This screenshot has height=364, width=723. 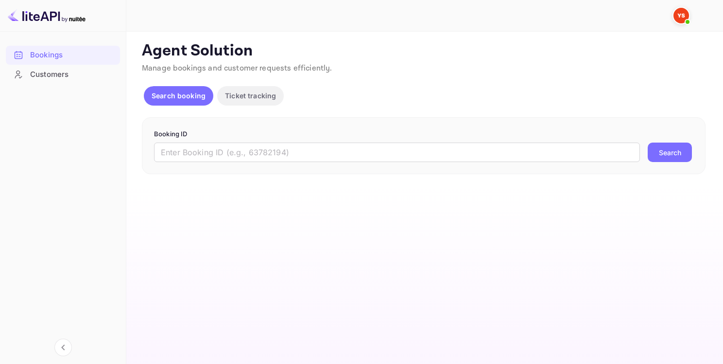 What do you see at coordinates (681, 16) in the screenshot?
I see `img: Yandex Support` at bounding box center [681, 16].